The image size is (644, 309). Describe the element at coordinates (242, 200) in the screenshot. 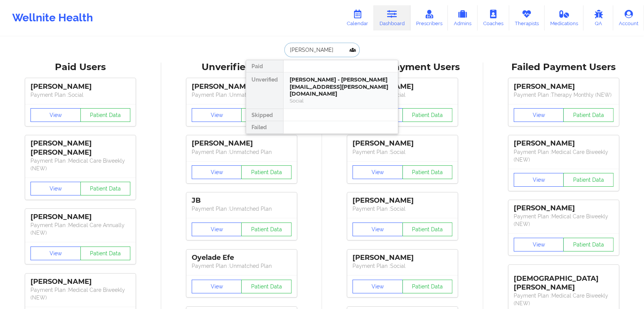

I see `div: JB` at that location.